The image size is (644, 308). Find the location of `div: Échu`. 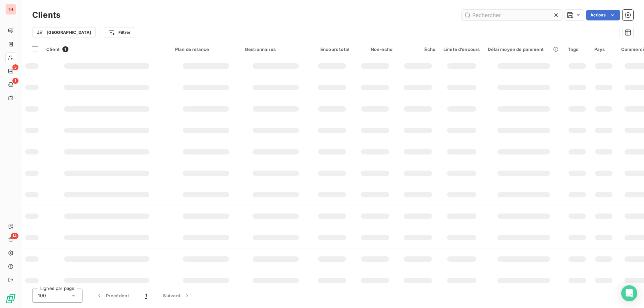

div: Échu is located at coordinates (418, 49).